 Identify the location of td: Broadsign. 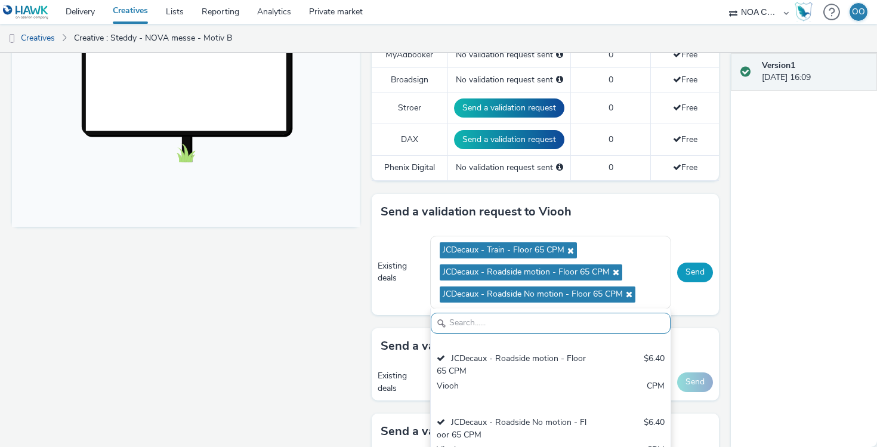
(410, 79).